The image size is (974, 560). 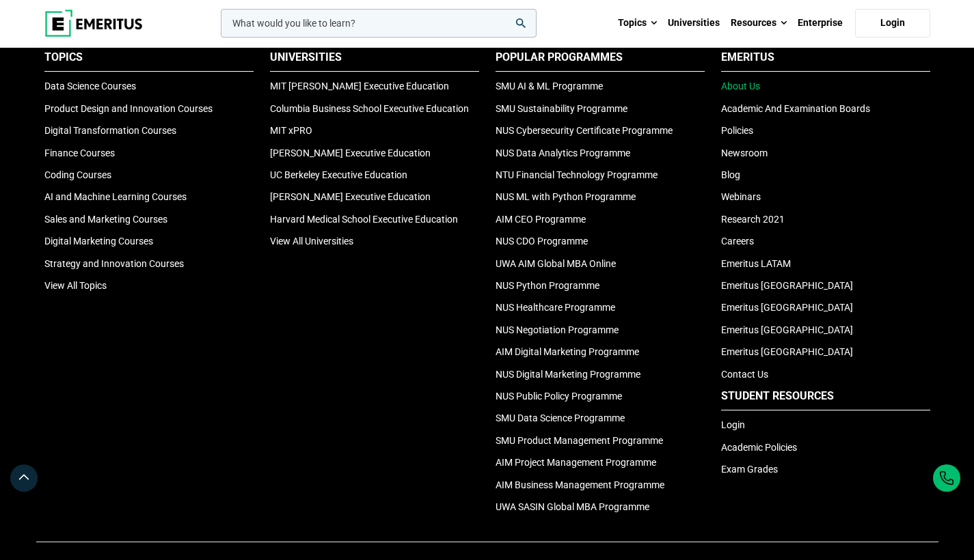 I want to click on a: SMU Sustainability Programme, so click(x=561, y=109).